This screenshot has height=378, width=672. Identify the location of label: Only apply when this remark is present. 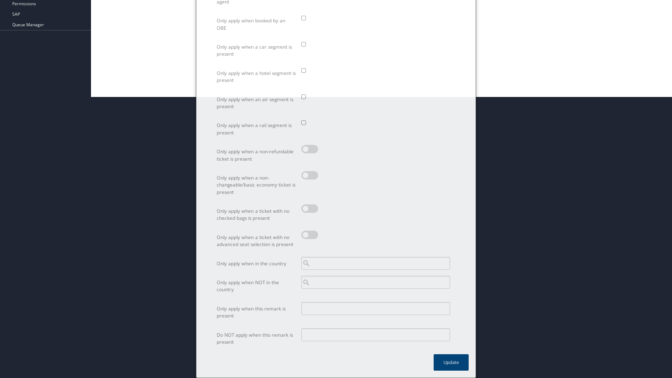
(256, 312).